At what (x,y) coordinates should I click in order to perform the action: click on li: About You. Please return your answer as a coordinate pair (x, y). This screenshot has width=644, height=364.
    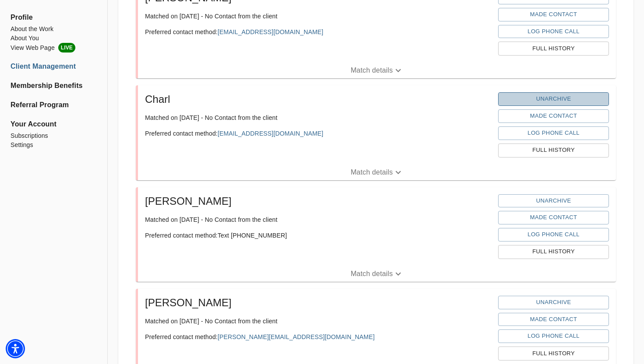
    Looking at the image, I should click on (54, 38).